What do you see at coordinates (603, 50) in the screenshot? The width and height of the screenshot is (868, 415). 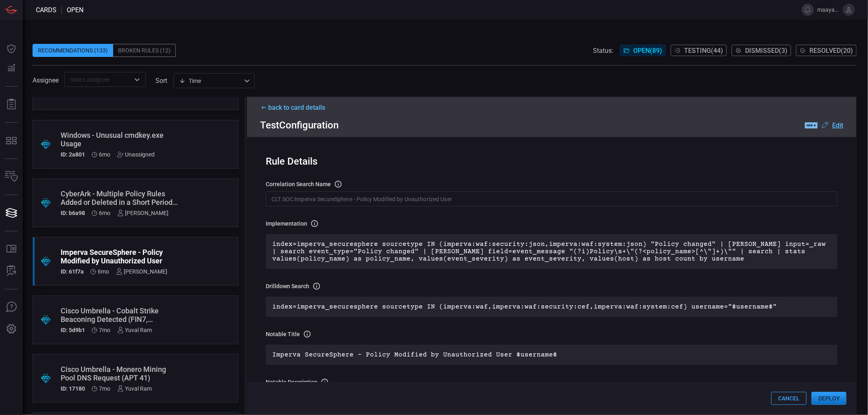 I see `span: Status:` at bounding box center [603, 50].